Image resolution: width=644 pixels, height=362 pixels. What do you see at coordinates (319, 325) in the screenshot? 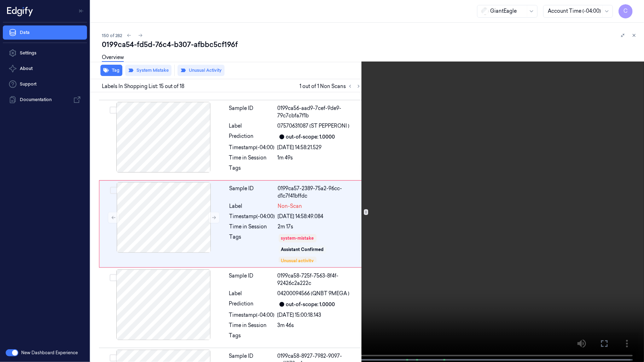
I see `div: 3m 46s` at bounding box center [319, 325].